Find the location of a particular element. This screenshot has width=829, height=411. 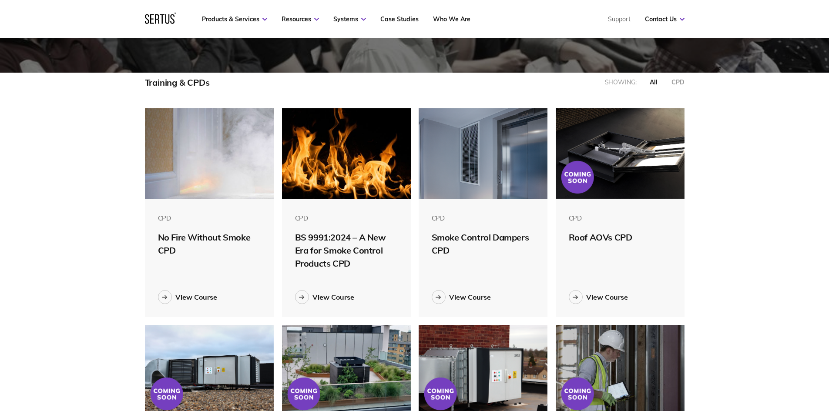

a: Systems is located at coordinates (349, 19).